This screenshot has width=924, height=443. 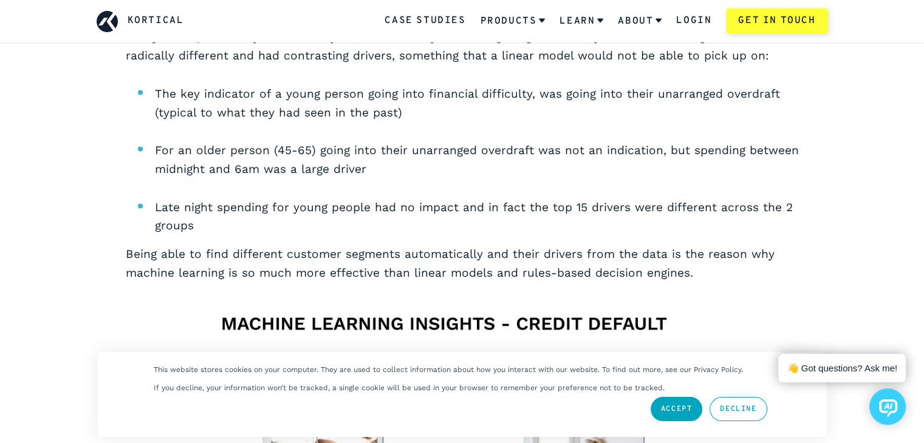 What do you see at coordinates (477, 160) in the screenshot?
I see `li: For an older person (45-65) going into their unarranged overdraft was not an indication, but spen...` at bounding box center [477, 160].